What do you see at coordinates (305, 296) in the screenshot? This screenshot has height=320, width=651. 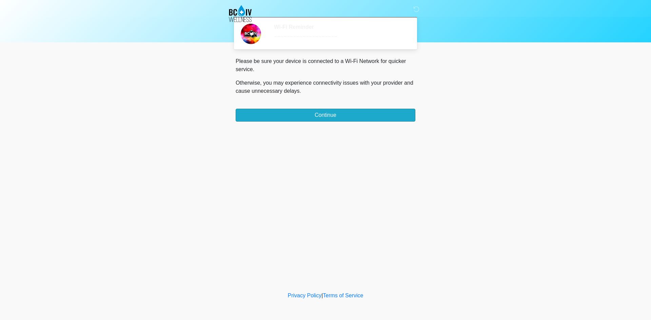 I see `a: Privacy Policy` at bounding box center [305, 296].